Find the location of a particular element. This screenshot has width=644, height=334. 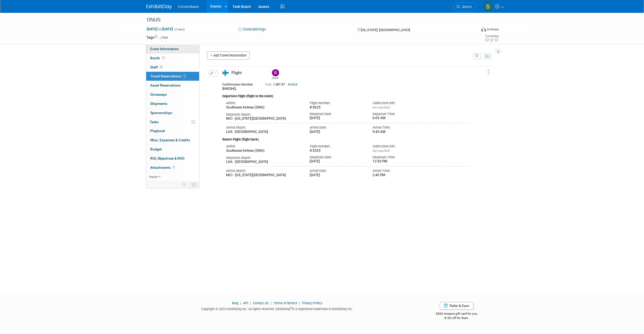

a: Attachments1 is located at coordinates (173, 168).